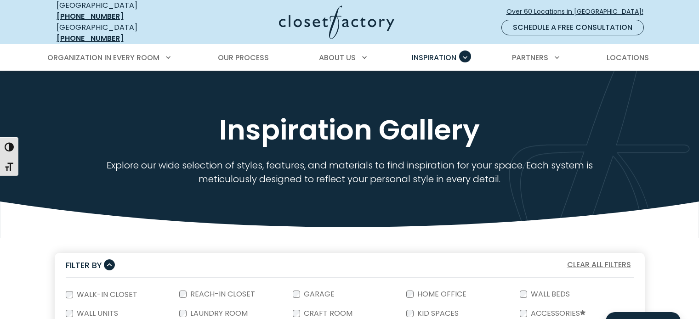 This screenshot has height=319, width=699. I want to click on label: Laundry Room, so click(218, 314).